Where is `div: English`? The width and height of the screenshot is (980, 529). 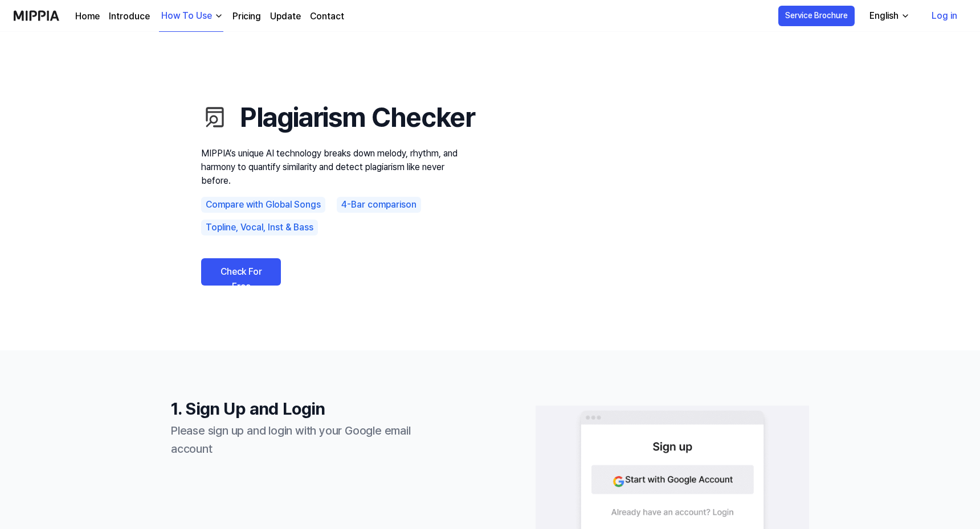
div: English is located at coordinates (884, 16).